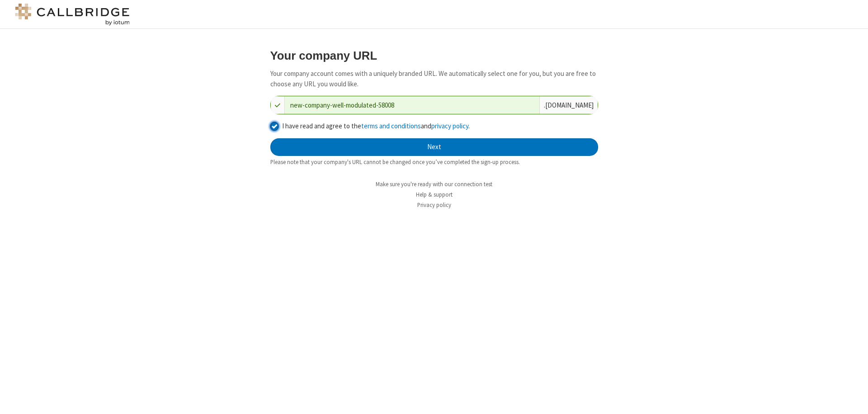  What do you see at coordinates (434, 184) in the screenshot?
I see `a: Make sure you're ready with our connection test` at bounding box center [434, 184].